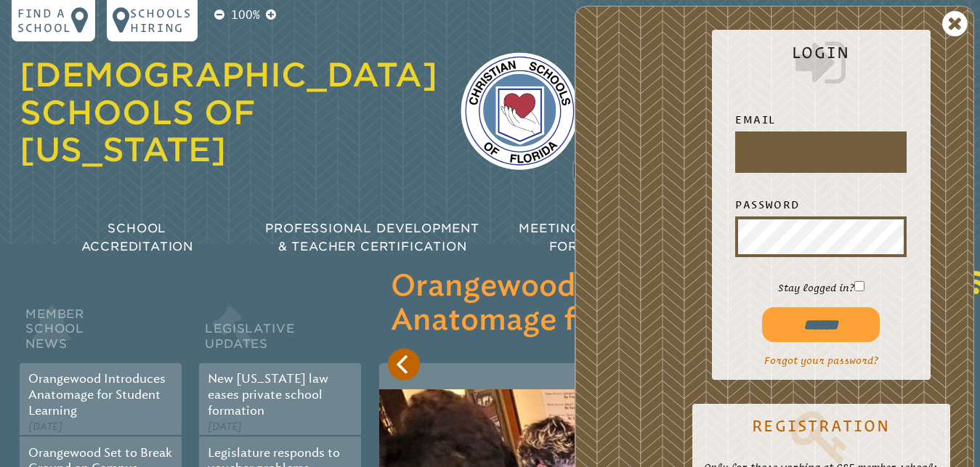  Describe the element at coordinates (97, 394) in the screenshot. I see `a: Orangewood Introduces Anatomage for Student Learning` at that location.